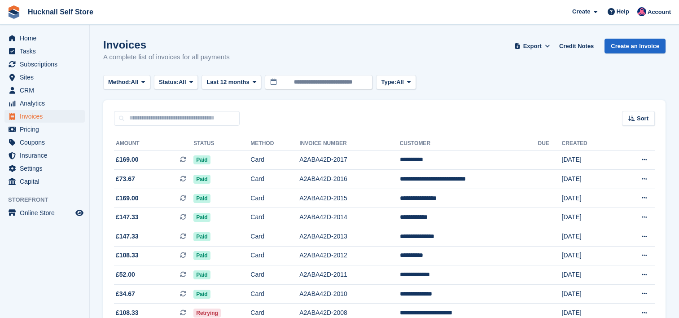 The width and height of the screenshot is (679, 318). I want to click on span: Sites, so click(47, 77).